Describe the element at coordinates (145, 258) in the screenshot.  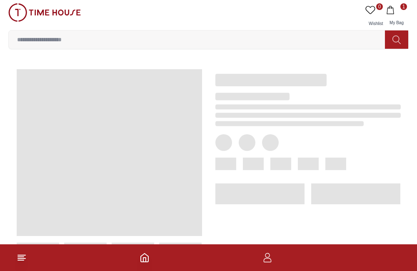
I see `a: Home` at that location.